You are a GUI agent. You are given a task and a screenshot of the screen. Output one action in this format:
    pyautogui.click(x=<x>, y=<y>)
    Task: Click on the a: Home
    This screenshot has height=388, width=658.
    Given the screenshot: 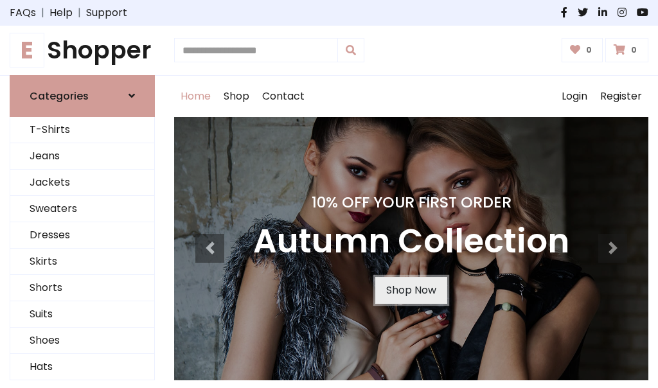 What is the action you would take?
    pyautogui.click(x=195, y=96)
    